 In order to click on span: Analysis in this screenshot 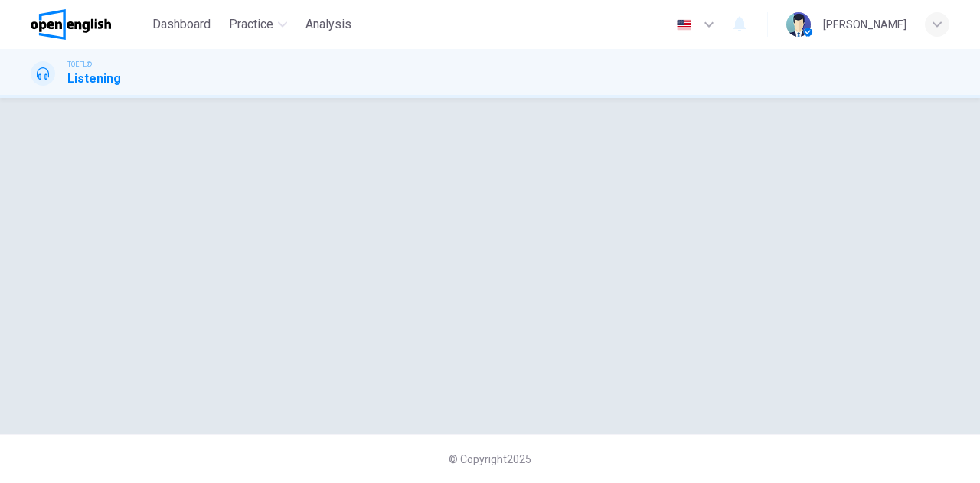, I will do `click(328, 24)`.